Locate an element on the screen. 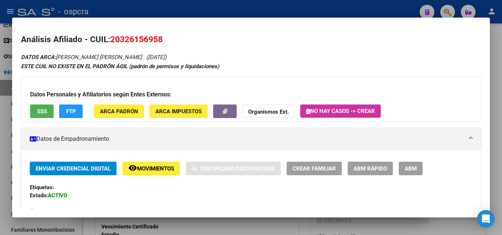  span: 20326156958 is located at coordinates (136, 39).